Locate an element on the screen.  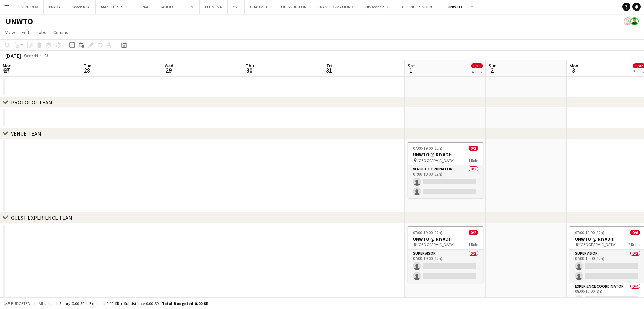
button: PFL MENA is located at coordinates (213, 7).